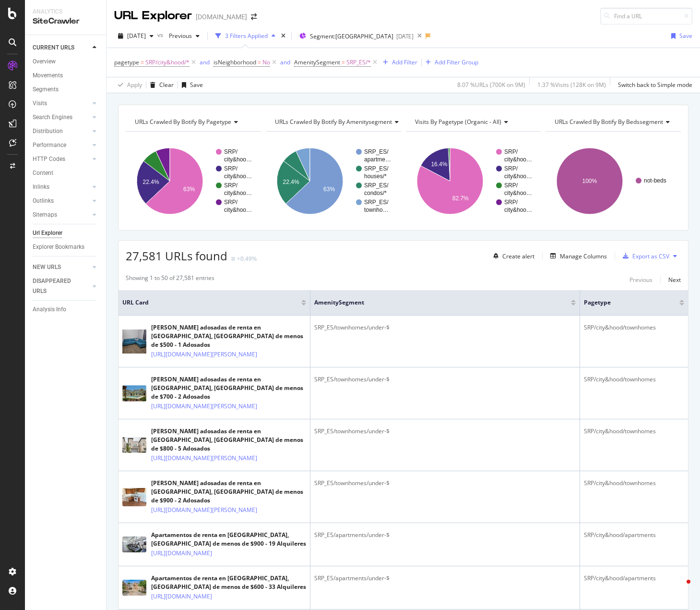  I want to click on div: Explorer Bookmarks, so click(58, 247).